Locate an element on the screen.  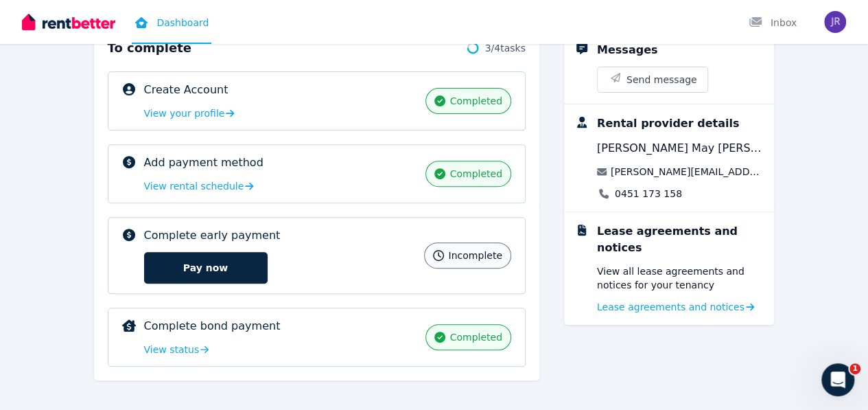
span: Lease agreements and notices is located at coordinates (671, 308).